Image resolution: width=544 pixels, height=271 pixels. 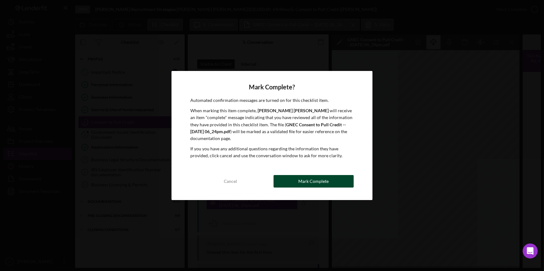 I want to click on button: Mark Complete, so click(x=314, y=182).